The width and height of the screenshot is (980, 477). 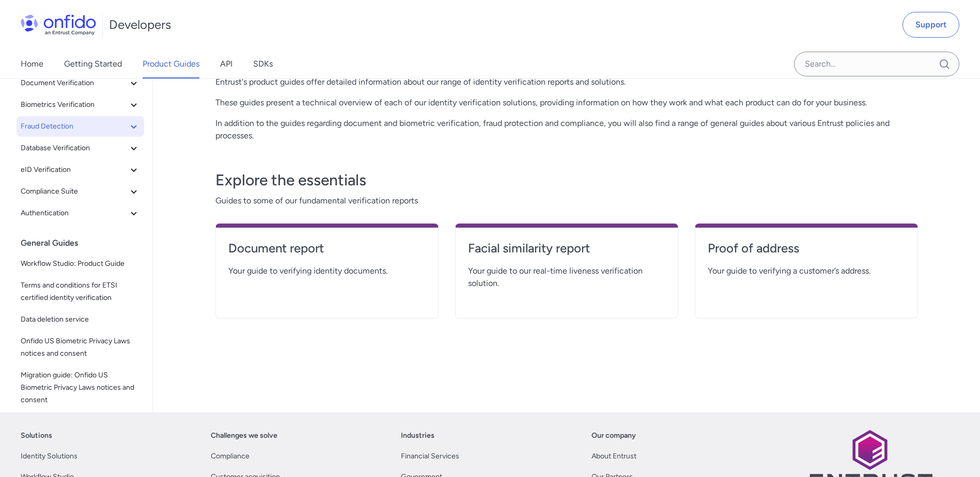 What do you see at coordinates (58, 24) in the screenshot?
I see `img: Onfido Logo` at bounding box center [58, 24].